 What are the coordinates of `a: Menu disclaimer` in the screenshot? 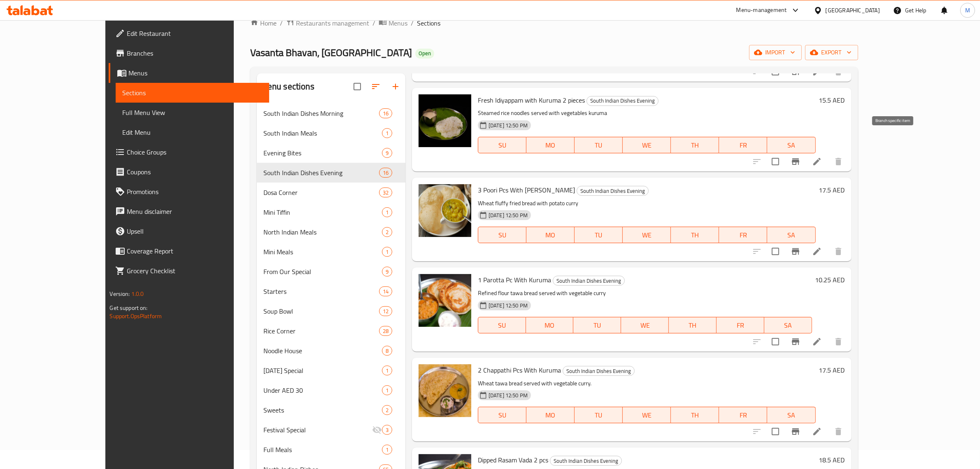 It's located at (189, 212).